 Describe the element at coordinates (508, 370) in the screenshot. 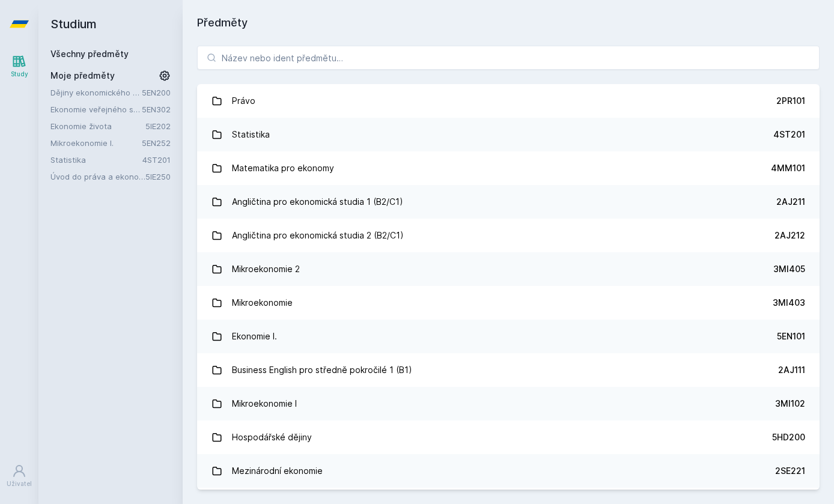

I see `a: Business English pro středně pokročilé 1 (B1) 2AJ111` at that location.